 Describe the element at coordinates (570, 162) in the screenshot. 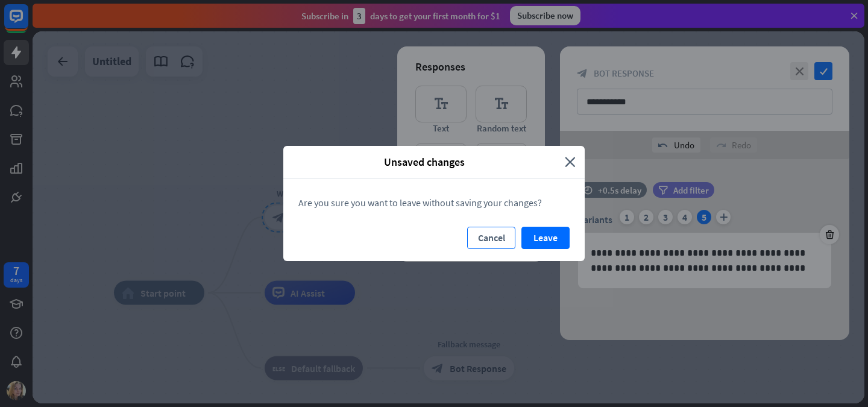

I see `i: close` at that location.